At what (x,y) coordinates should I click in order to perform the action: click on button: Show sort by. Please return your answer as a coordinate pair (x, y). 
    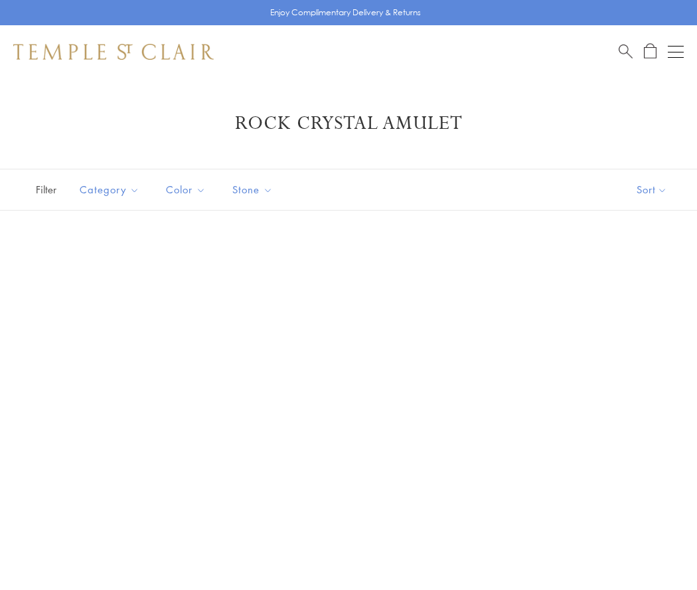
    Looking at the image, I should click on (652, 189).